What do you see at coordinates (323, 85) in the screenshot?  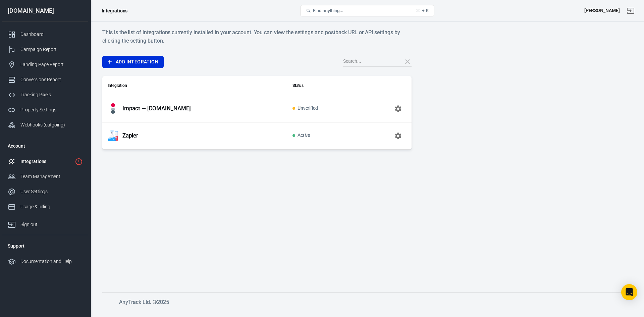 I see `th: Status` at bounding box center [323, 85].